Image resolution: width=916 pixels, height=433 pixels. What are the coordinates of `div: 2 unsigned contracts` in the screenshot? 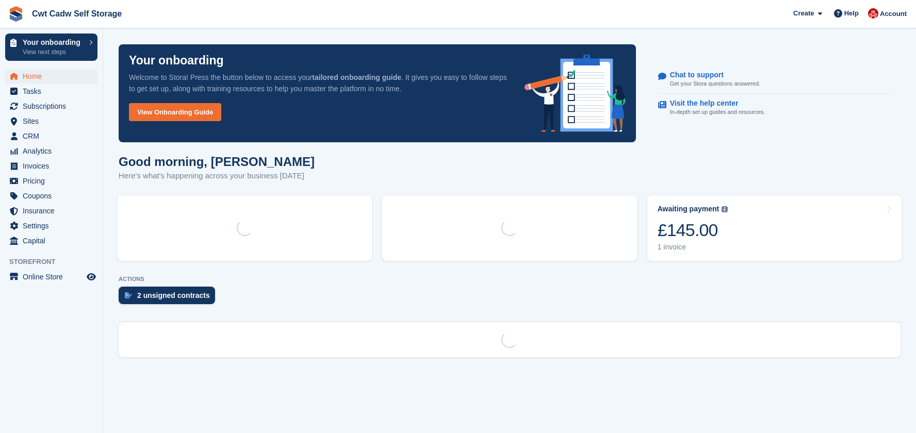 It's located at (173, 296).